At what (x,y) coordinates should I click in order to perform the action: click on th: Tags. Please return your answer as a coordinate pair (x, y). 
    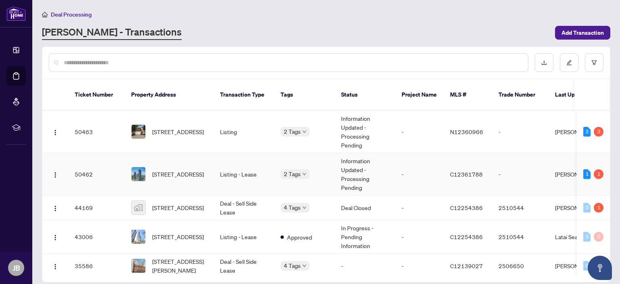
    Looking at the image, I should click on (304, 95).